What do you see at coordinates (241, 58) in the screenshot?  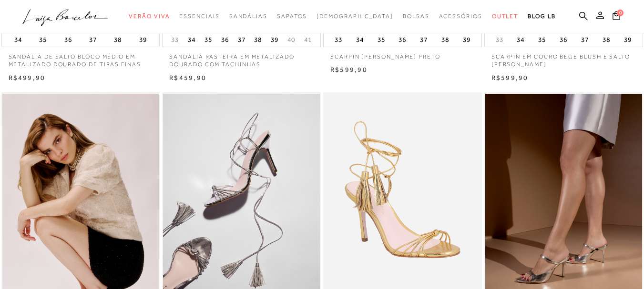 I see `p: SANDÁLIA RASTEIRA EM METALIZADO DOURADO COM TACHINHAS` at bounding box center [241, 58].